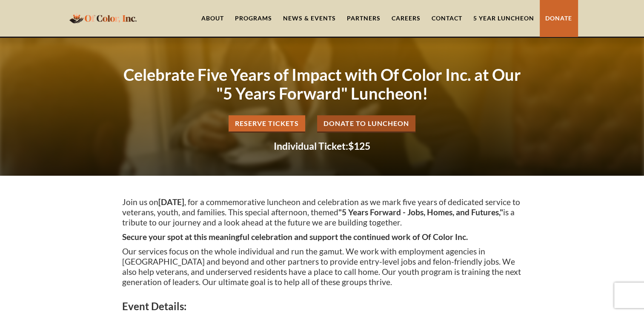 This screenshot has height=314, width=644. I want to click on p: Our services focus on the whole individual and run the gamut. We work with employment agencies in..., so click(322, 266).